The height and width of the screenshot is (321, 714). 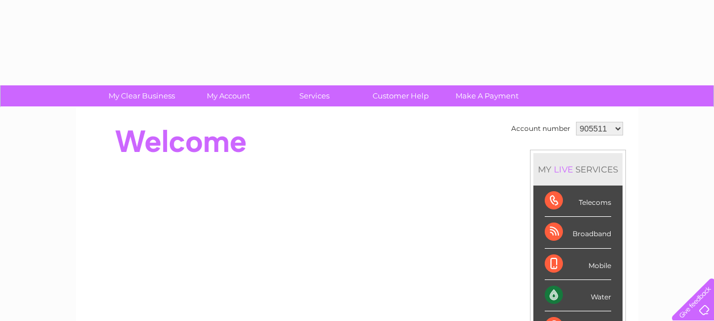 I want to click on td: Account number, so click(x=541, y=128).